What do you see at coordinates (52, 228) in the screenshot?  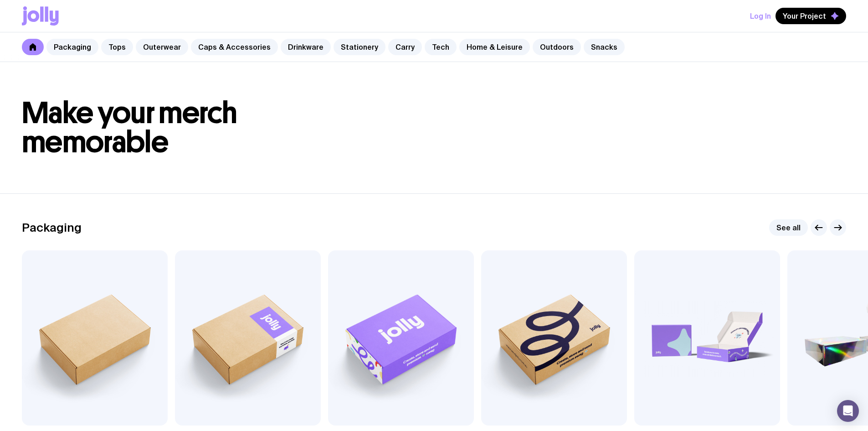 I see `h2: Packaging` at bounding box center [52, 228].